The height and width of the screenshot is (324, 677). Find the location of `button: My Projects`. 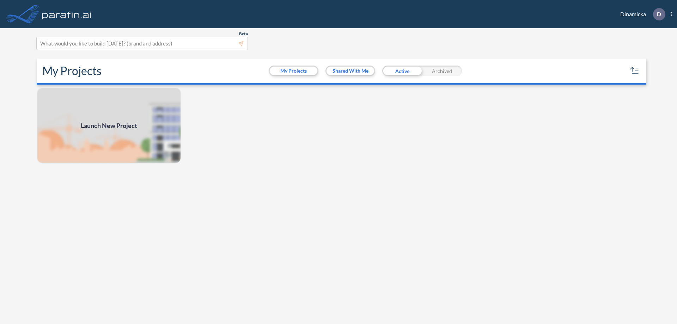

button: My Projects is located at coordinates (293, 71).